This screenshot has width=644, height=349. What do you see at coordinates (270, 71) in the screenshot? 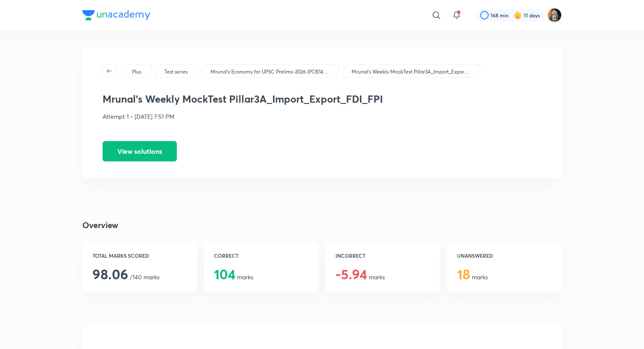
I see `a: Mrunal’s Economy for UPSC Prelims-2026 (PCB14-RAFTAAR)` at bounding box center [270, 71].